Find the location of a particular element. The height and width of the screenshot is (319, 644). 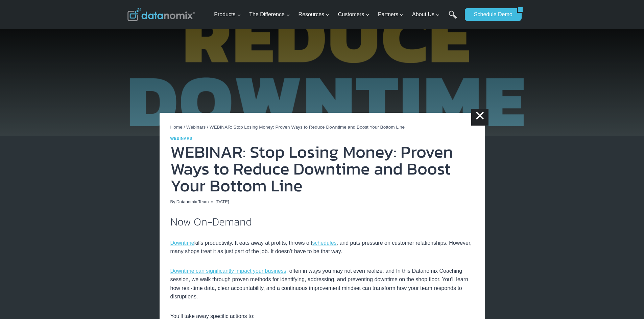

img: Datanomix is located at coordinates (161, 15).